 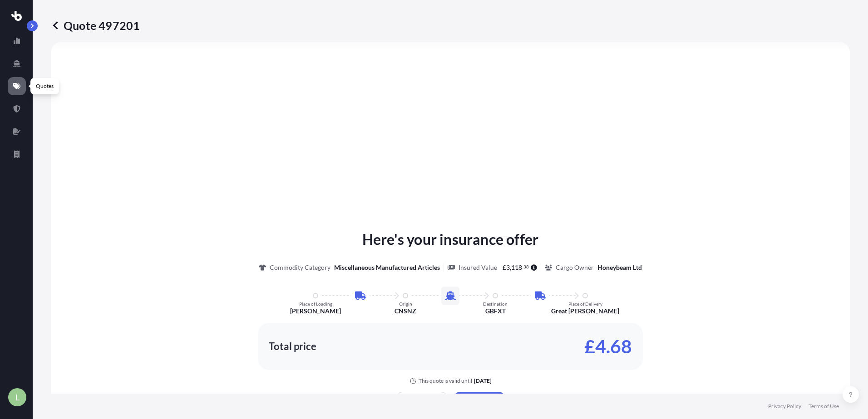 I want to click on p: £4.68, so click(x=608, y=346).